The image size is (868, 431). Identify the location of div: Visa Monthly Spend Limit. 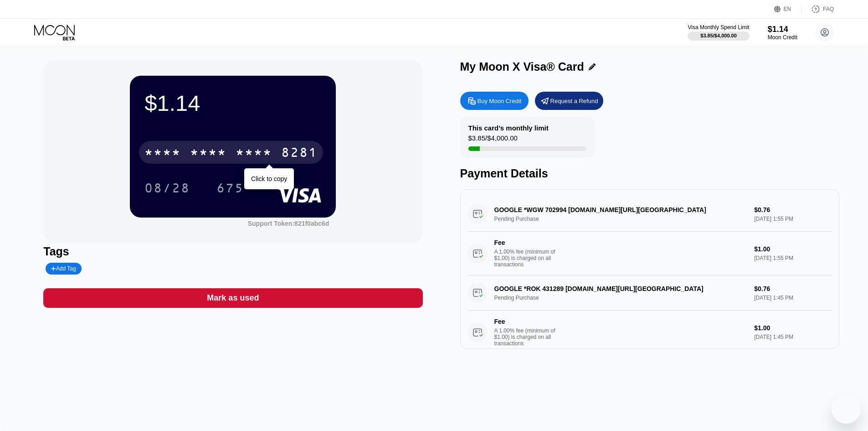
(718, 28).